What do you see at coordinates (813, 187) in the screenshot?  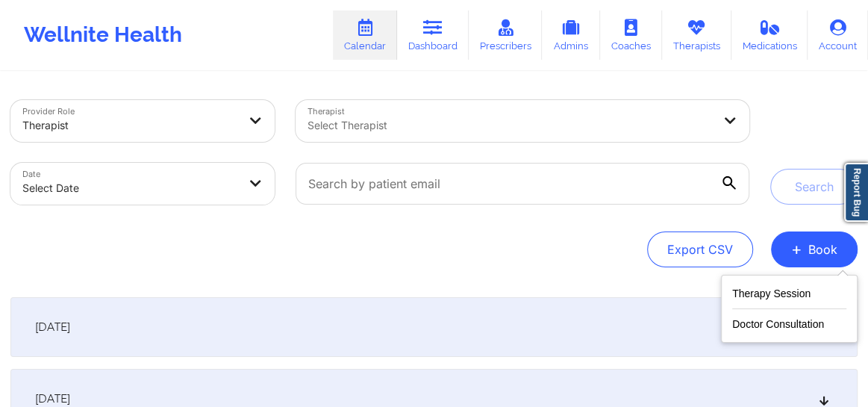 I see `button: Search` at bounding box center [813, 187].